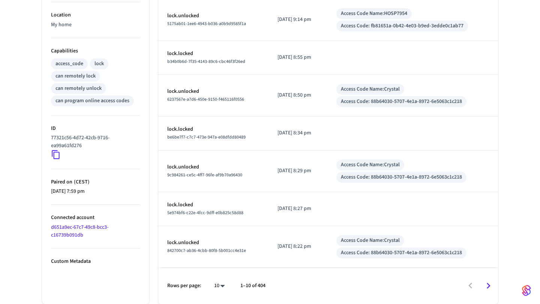 The height and width of the screenshot is (304, 540). I want to click on p: Capabilities, so click(96, 51).